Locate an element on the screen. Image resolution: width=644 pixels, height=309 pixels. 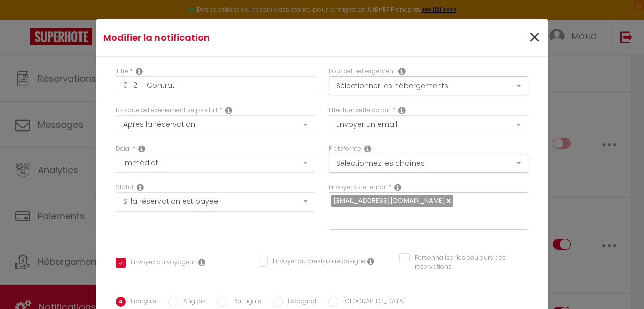
label: Effectuer cette action is located at coordinates (360, 110).